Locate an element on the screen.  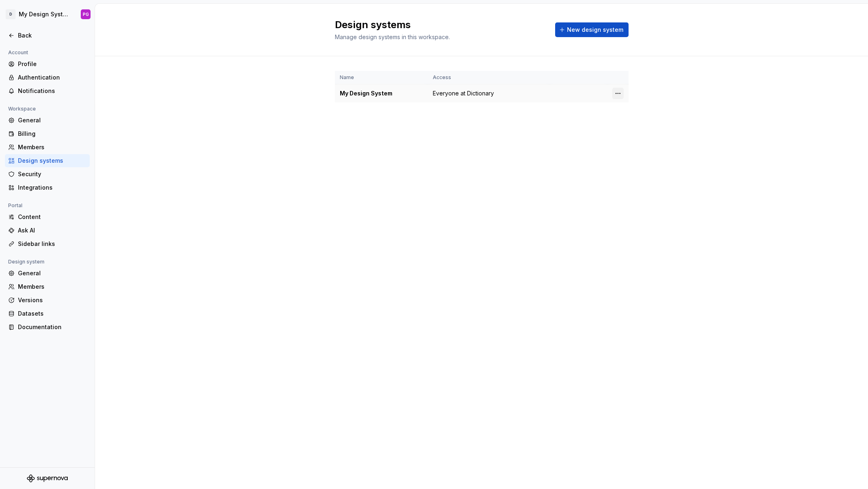
a: Content is located at coordinates (47, 217).